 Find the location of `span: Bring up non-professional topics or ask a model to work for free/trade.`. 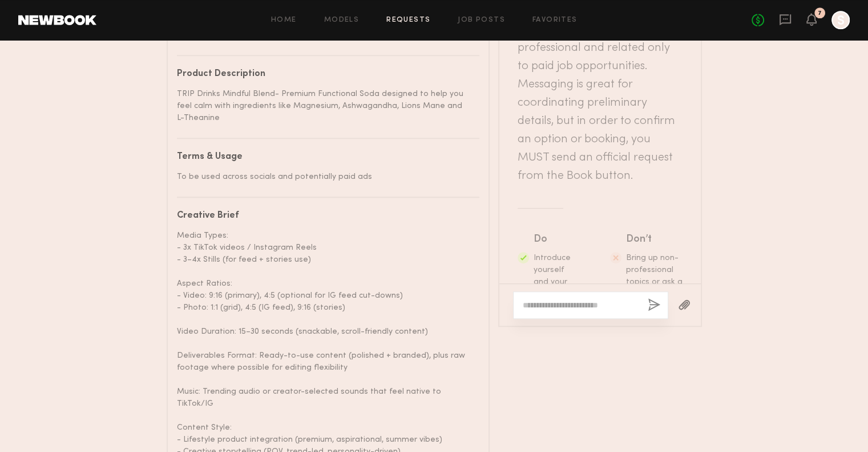

span: Bring up non-professional topics or ask a model to work for free/trade. is located at coordinates (654, 281).